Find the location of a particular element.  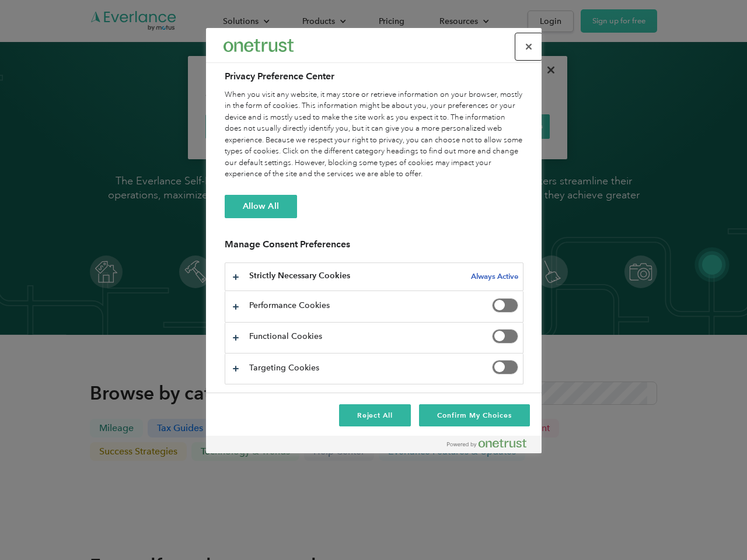

h2: Privacy Preference Center is located at coordinates (374, 76).